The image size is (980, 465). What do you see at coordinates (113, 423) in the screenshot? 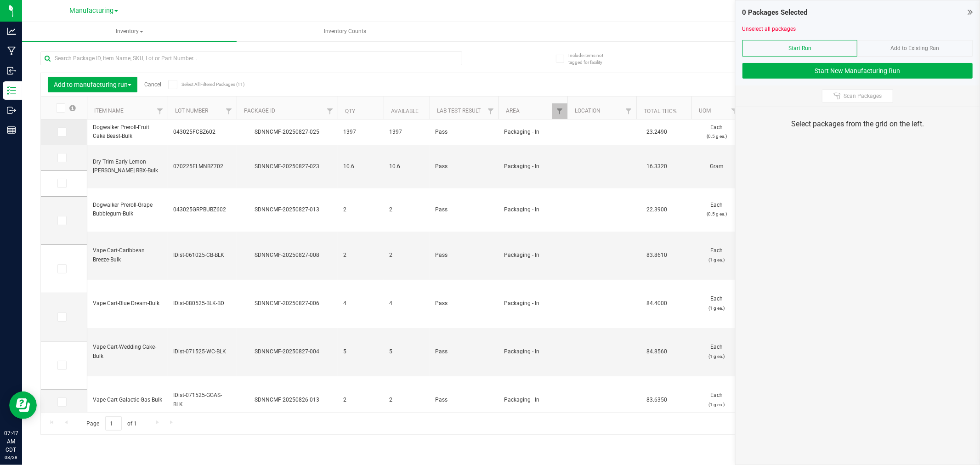
I see `input: 1` at bounding box center [113, 423].